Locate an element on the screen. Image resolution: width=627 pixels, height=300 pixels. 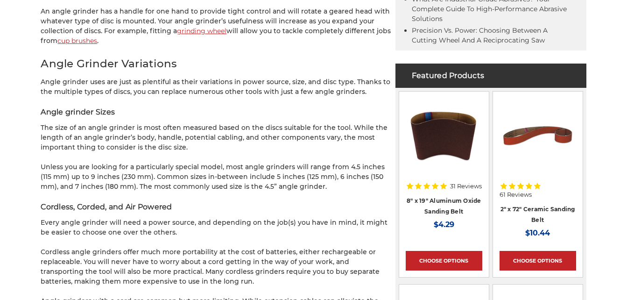
img: aluminum oxide 8x19 sanding belt is located at coordinates (444, 135).